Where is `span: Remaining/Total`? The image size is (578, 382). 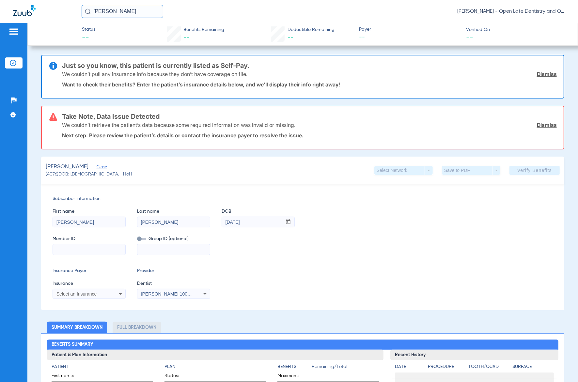
span: Remaining/Total is located at coordinates (345, 368).